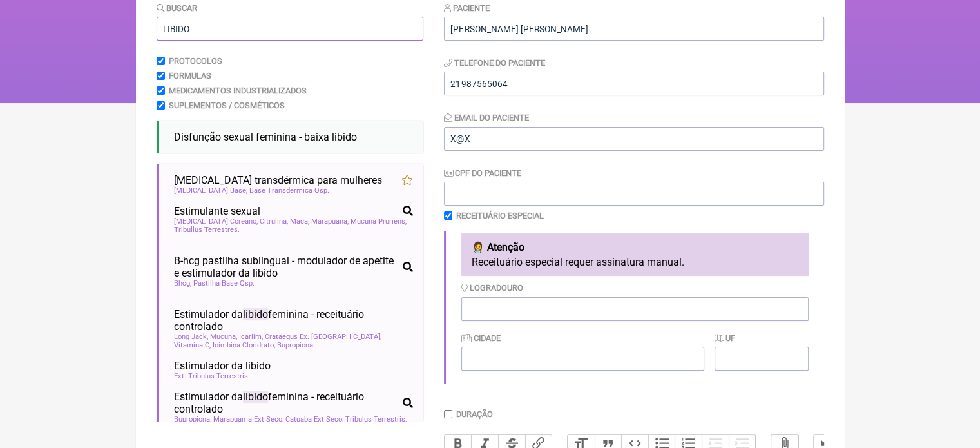 The height and width of the screenshot is (448, 980). Describe the element at coordinates (223, 336) in the screenshot. I see `span: Mucuna` at that location.